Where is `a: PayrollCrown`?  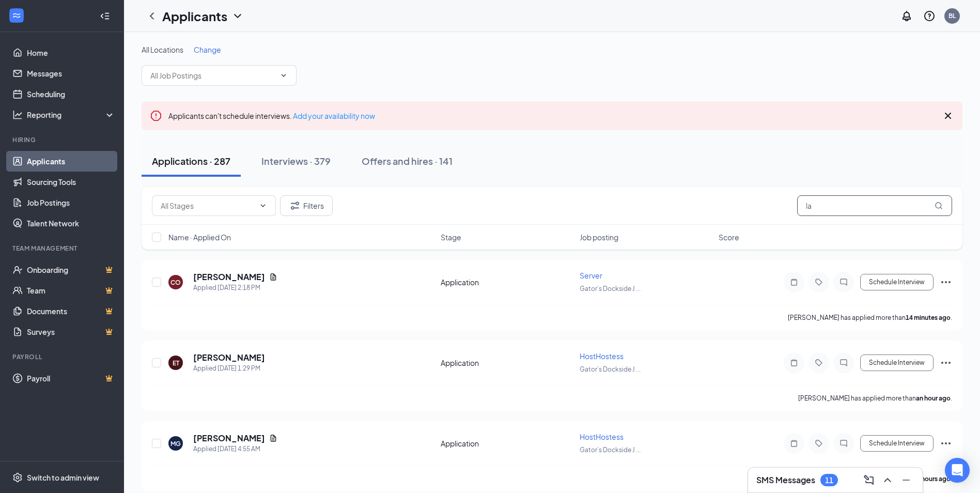
a: PayrollCrown is located at coordinates (71, 378).